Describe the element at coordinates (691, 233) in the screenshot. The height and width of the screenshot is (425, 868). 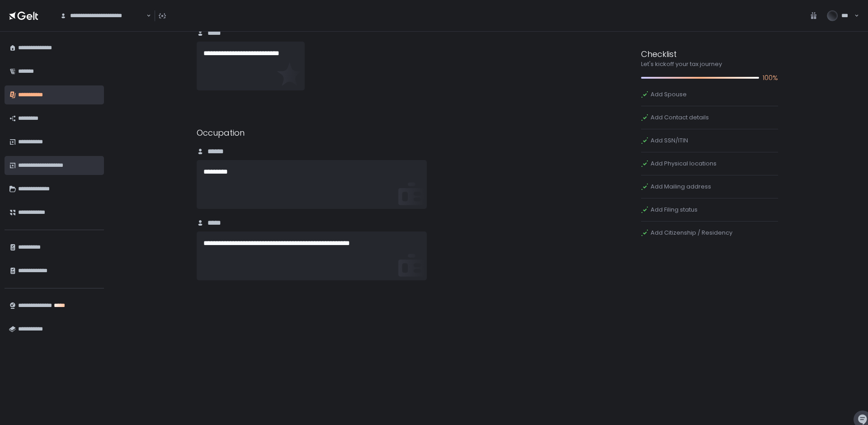
I see `span: Add Citizenship / Residency` at that location.